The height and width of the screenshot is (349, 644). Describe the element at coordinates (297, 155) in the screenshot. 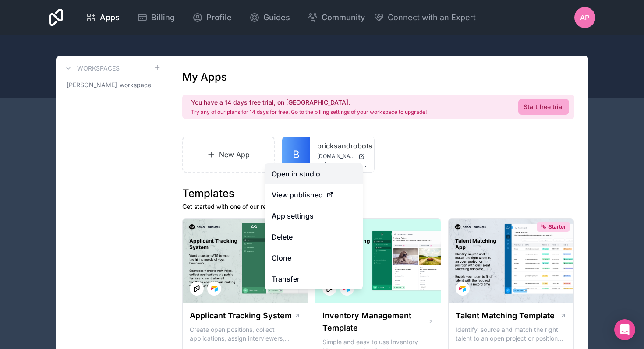

I see `a: B` at that location.